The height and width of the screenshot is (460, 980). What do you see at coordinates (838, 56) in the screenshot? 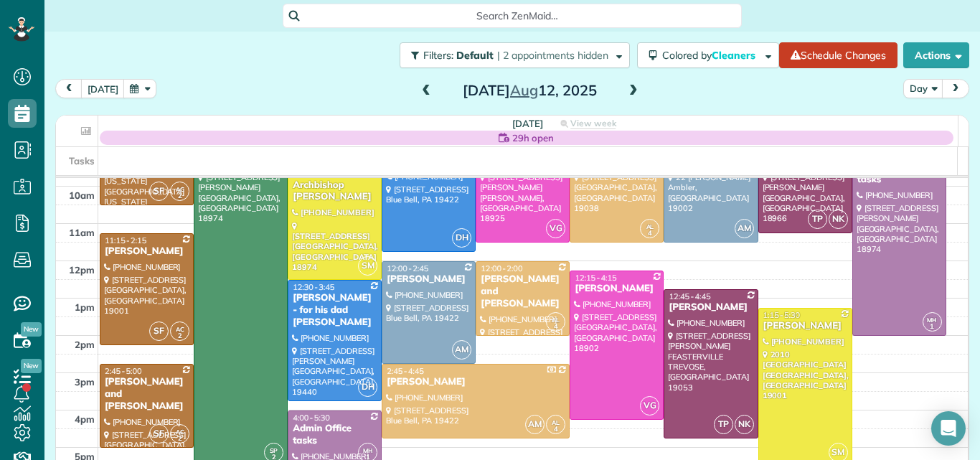
I see `a: Schedule Changes` at bounding box center [838, 56].